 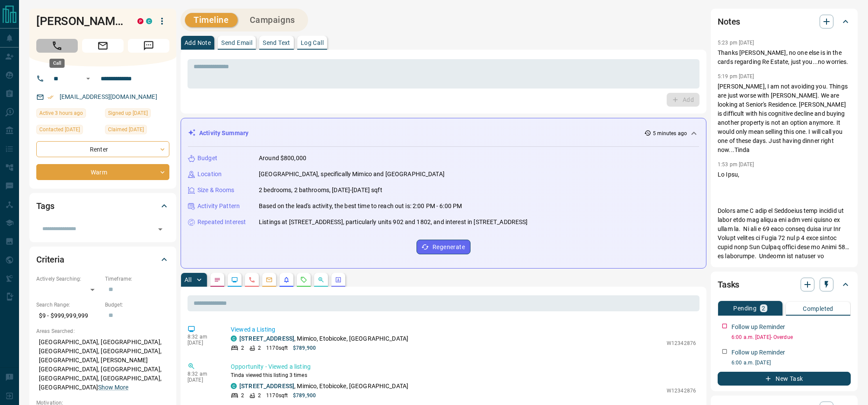 I want to click on p: Viewed a Listing, so click(x=463, y=330).